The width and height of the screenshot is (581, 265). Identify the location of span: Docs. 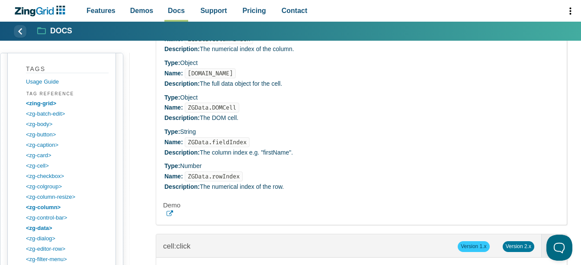
(176, 10).